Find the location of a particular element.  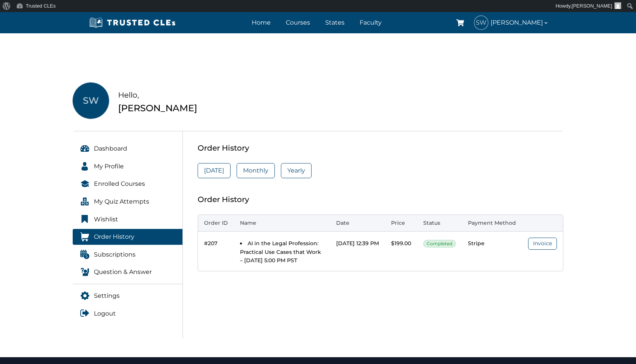

a: My Quiz Attempts is located at coordinates (127, 202).